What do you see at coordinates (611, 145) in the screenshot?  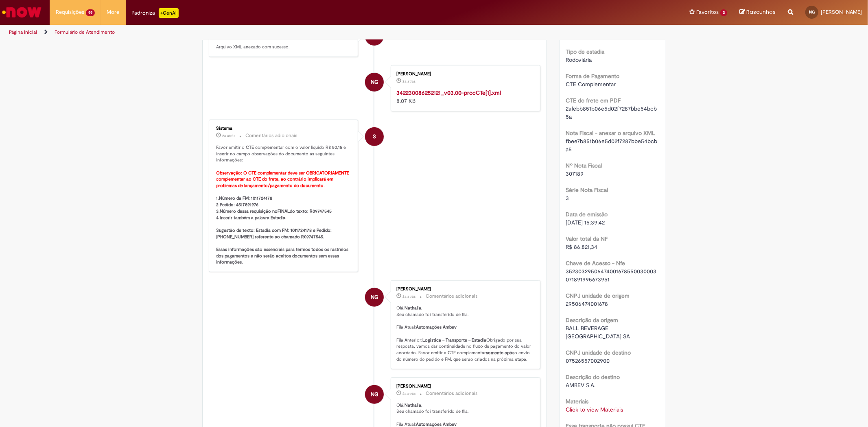 I see `span: fbee7b851b06e5d02f7287bbe54bcba5` at bounding box center [611, 145].